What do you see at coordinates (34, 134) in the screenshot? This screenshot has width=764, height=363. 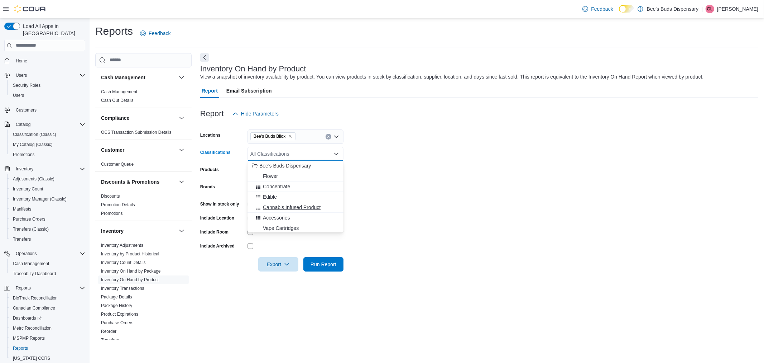 I see `a: Classification (Classic)` at bounding box center [34, 134].